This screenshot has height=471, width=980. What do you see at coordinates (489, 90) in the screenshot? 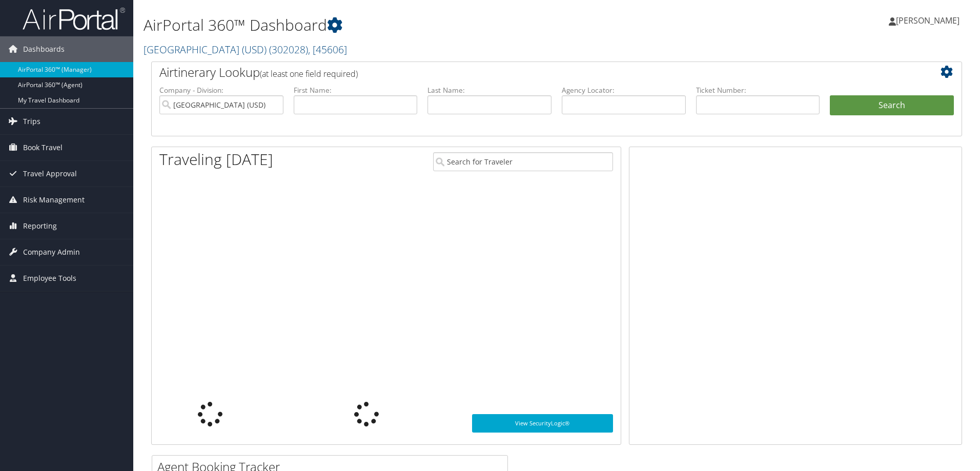
I see `label: Last Name:` at bounding box center [489, 90].